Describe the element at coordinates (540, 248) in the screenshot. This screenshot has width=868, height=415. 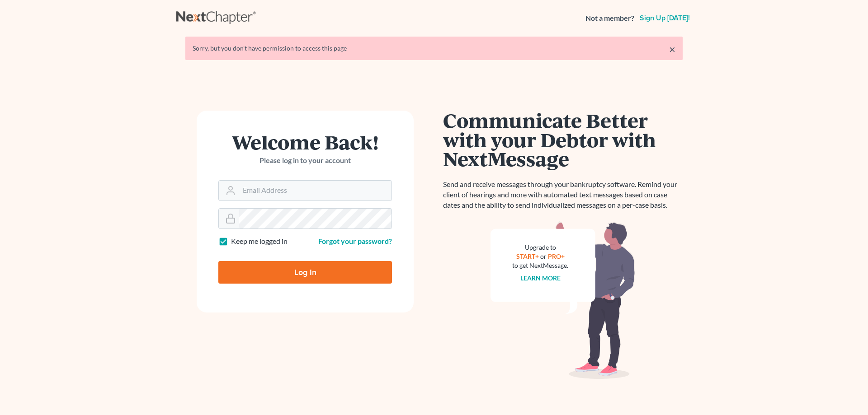
I see `div: Upgrade to` at that location.